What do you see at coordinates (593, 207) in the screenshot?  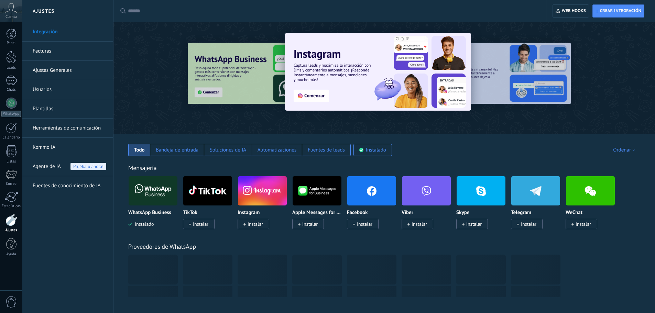 I see `div: WeChat` at bounding box center [593, 207].